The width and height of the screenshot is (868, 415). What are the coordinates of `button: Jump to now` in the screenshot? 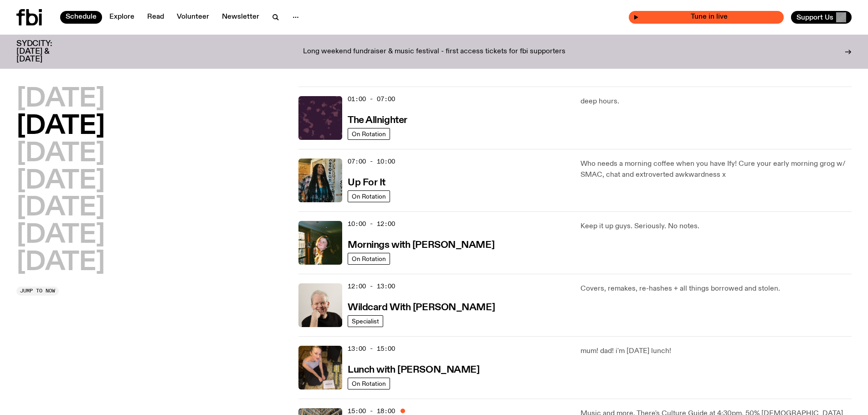 It's located at (37, 291).